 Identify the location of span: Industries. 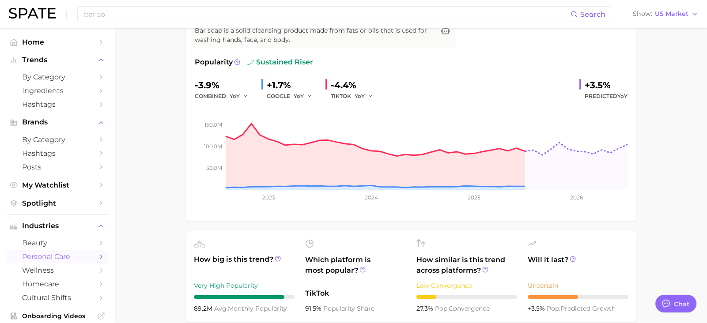
(57, 226).